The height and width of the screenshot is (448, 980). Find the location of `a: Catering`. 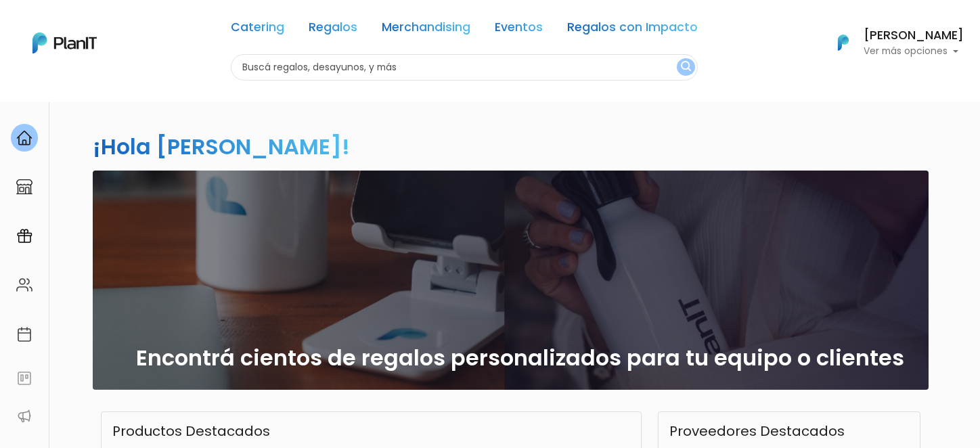

a: Catering is located at coordinates (257, 30).